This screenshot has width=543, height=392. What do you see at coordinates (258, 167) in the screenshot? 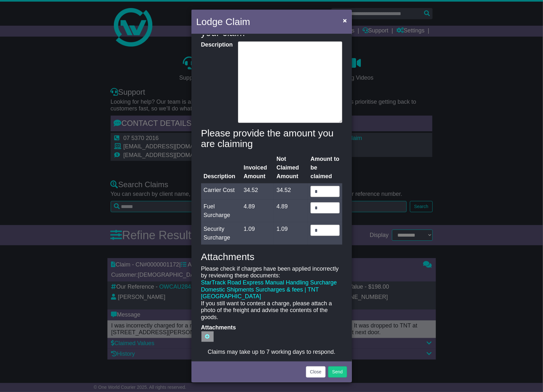
I see `th: Invoiced Amount` at bounding box center [258, 167].